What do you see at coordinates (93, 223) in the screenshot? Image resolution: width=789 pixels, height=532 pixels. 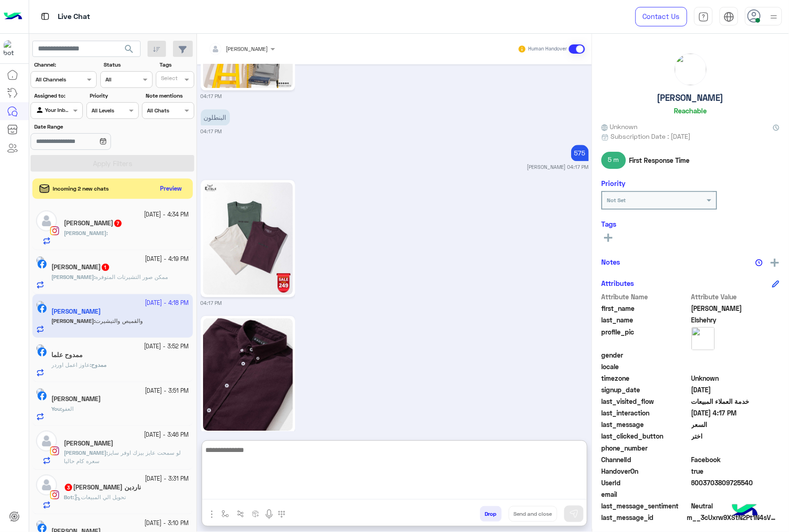 I see `h5: احمد` at bounding box center [93, 223].